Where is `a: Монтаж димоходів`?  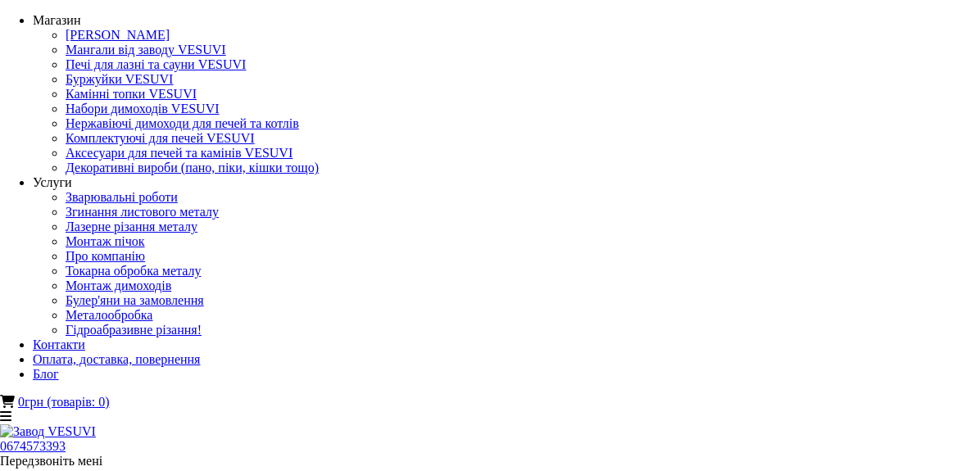
a: Монтаж димоходів is located at coordinates (118, 285).